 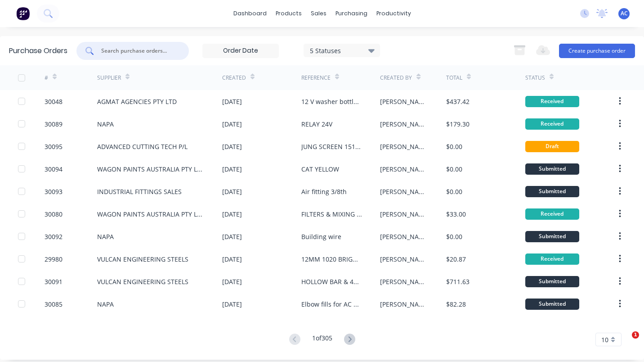 What do you see at coordinates (53, 214) in the screenshot?
I see `div: 30080` at bounding box center [53, 214].